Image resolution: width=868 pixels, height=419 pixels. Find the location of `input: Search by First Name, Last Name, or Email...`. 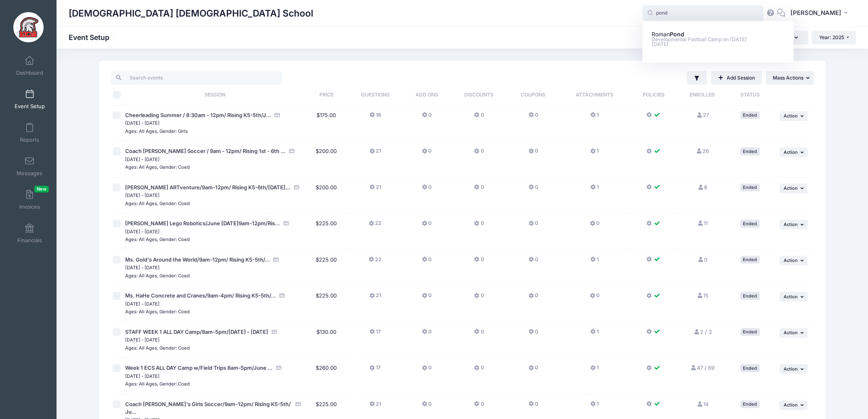

input: Search by First Name, Last Name, or Email... is located at coordinates (703, 13).